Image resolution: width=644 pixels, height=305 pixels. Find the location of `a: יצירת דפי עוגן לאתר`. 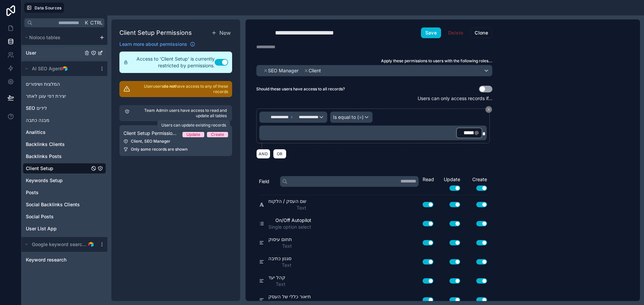

a: יצירת דפי עוגן לאתר is located at coordinates (58, 96).